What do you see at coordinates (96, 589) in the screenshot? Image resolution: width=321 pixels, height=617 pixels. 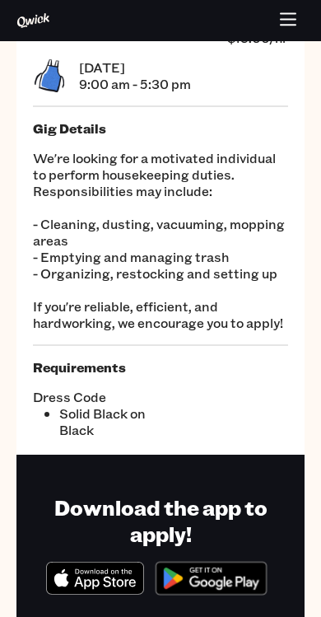 I see `a: Download on the App Store` at bounding box center [96, 589].